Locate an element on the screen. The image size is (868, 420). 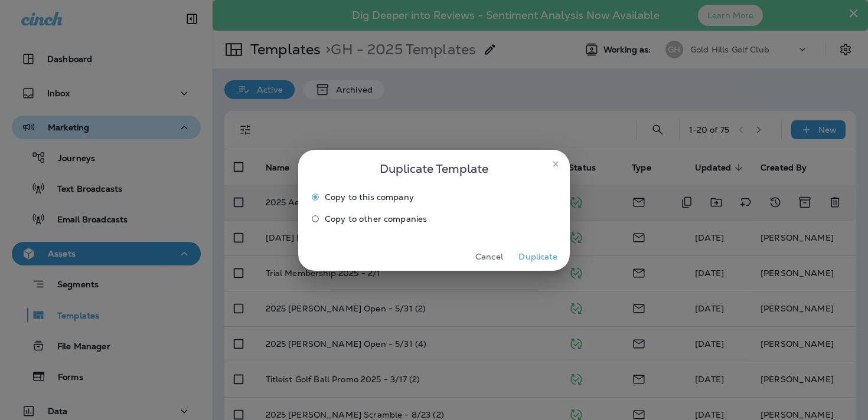
button: close is located at coordinates (556, 164).